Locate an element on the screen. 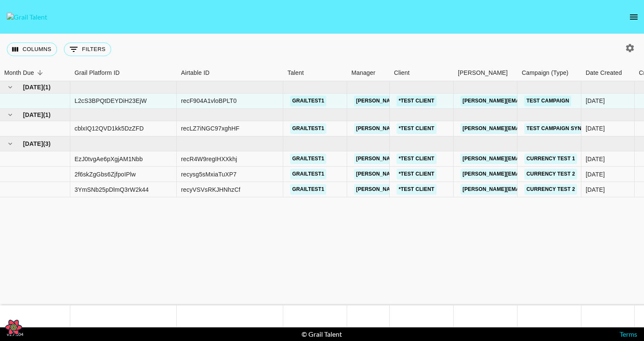  span: ( 3 ) is located at coordinates (47, 144).